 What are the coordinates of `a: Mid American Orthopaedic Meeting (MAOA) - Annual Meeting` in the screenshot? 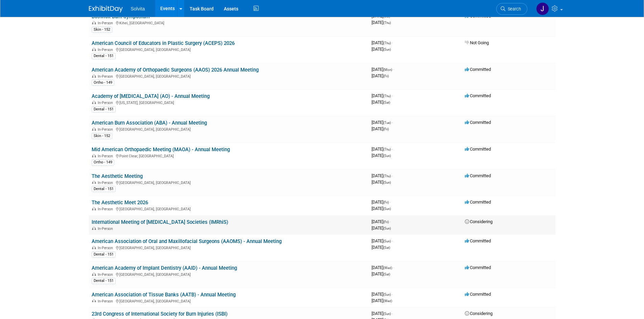 It's located at (161, 149).